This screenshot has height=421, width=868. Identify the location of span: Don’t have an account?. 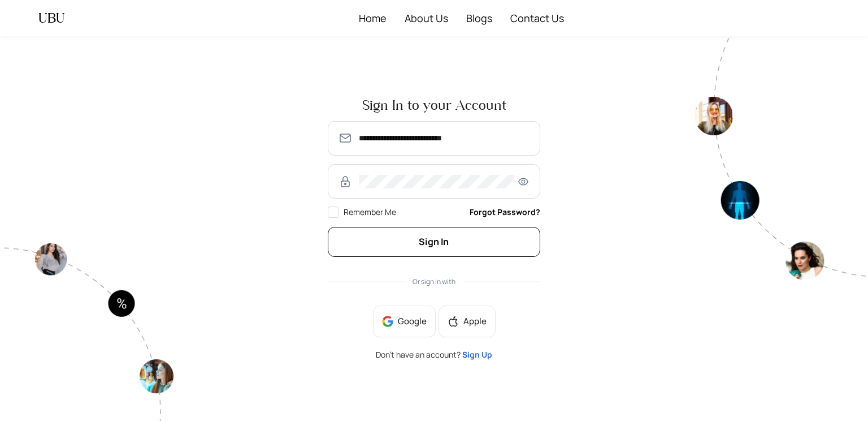
(434, 355).